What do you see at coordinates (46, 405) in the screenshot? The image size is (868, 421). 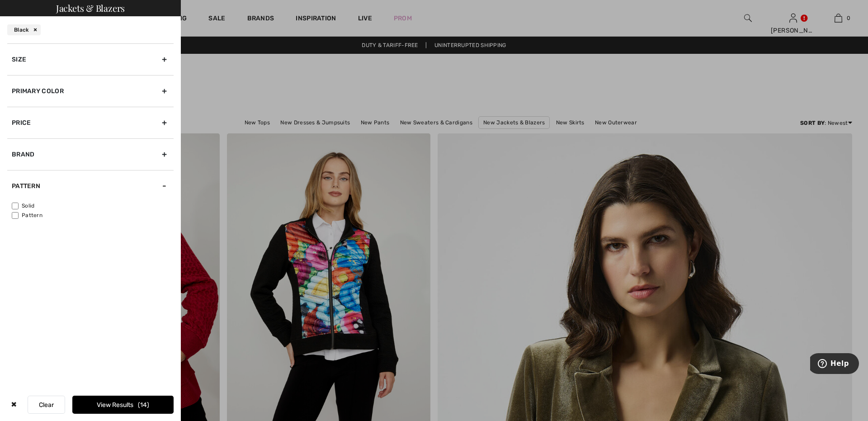 I see `button: Clear` at bounding box center [46, 405].